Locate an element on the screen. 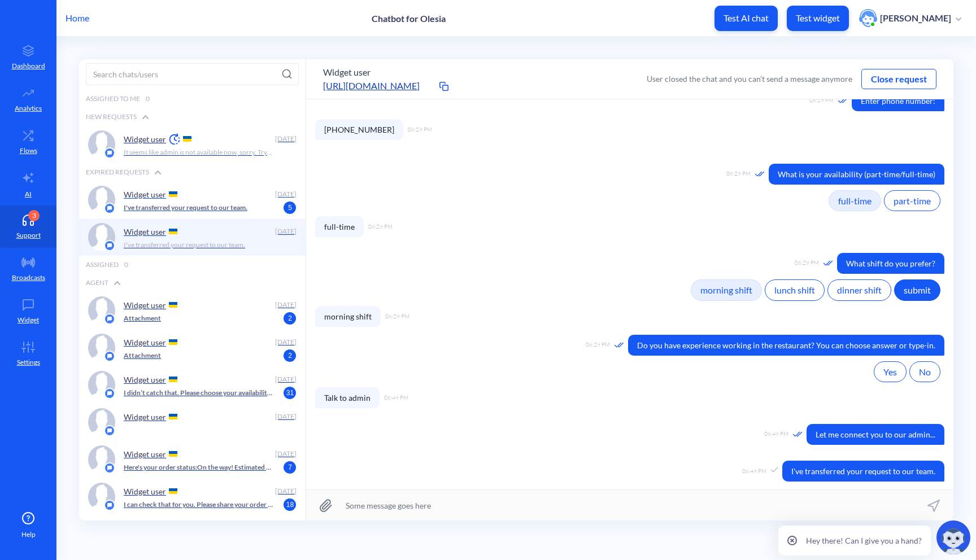 The image size is (976, 560). p: I didn’t catch that. Please choose your availability: part-time or full-time. is located at coordinates (198, 393).